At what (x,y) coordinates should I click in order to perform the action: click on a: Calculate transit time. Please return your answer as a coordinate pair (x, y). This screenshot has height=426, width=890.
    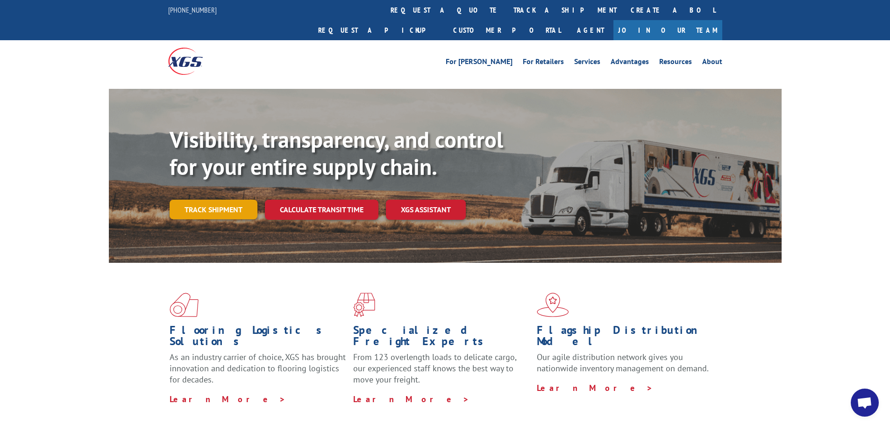
    Looking at the image, I should click on (321, 209).